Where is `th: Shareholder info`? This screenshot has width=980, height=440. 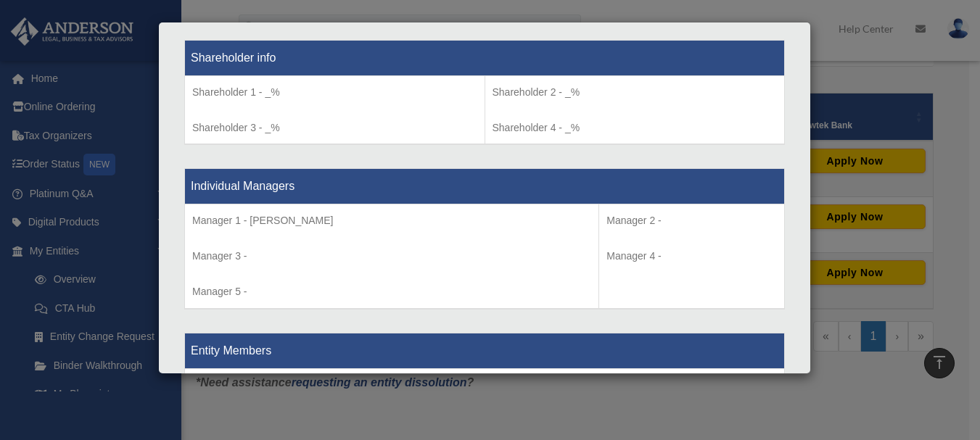 th: Shareholder info is located at coordinates (484, 57).